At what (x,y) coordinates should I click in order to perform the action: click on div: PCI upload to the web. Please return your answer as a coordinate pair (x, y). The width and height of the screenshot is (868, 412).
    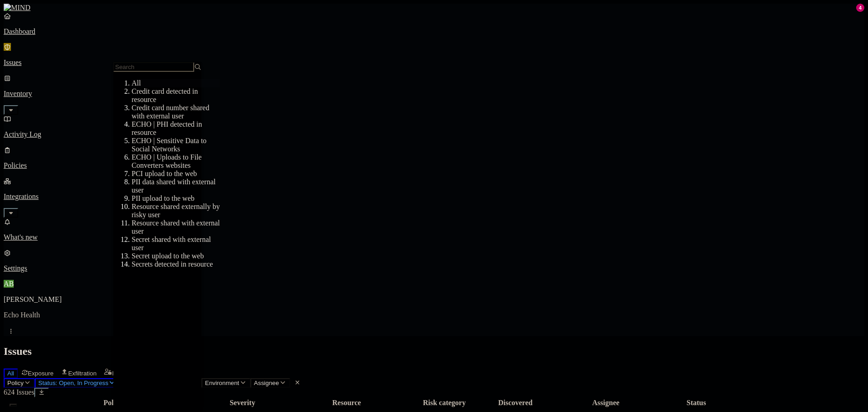
    Looking at the image, I should click on (175, 174).